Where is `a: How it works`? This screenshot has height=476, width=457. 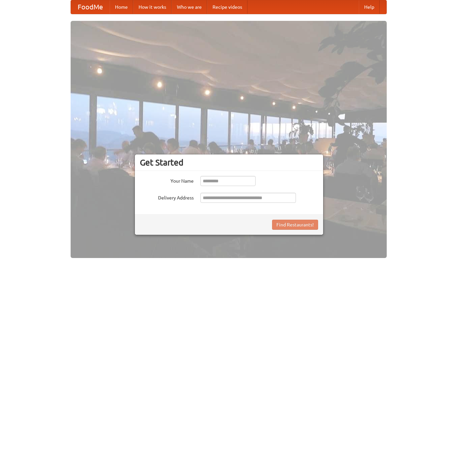
a: How it works is located at coordinates (152, 7).